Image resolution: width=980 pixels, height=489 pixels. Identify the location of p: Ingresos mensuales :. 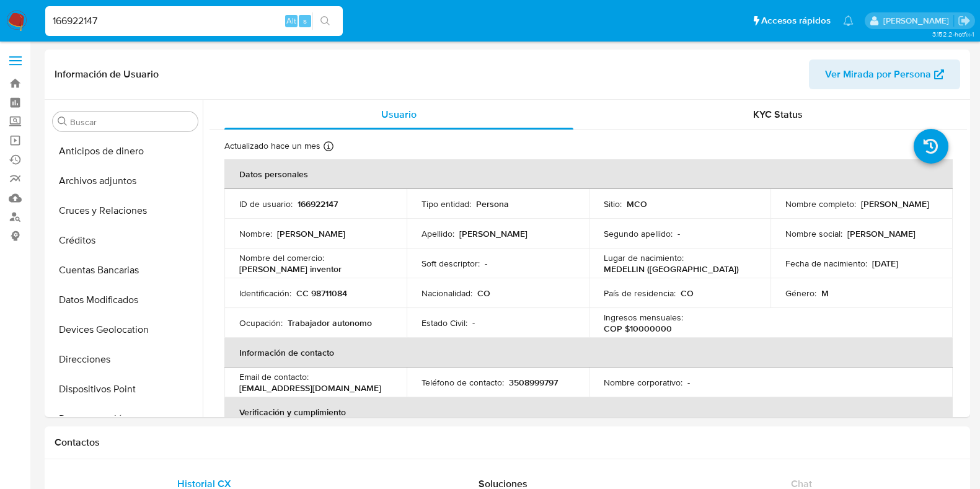
(643, 317).